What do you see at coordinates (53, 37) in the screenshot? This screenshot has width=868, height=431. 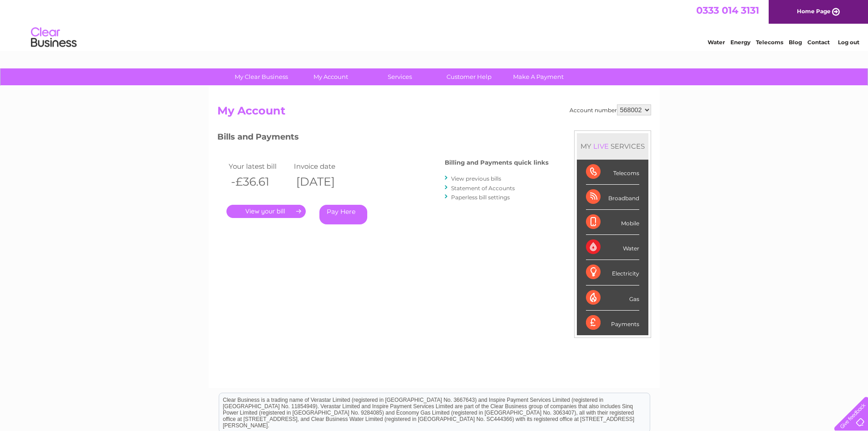 I see `img: logo.png` at bounding box center [53, 37].